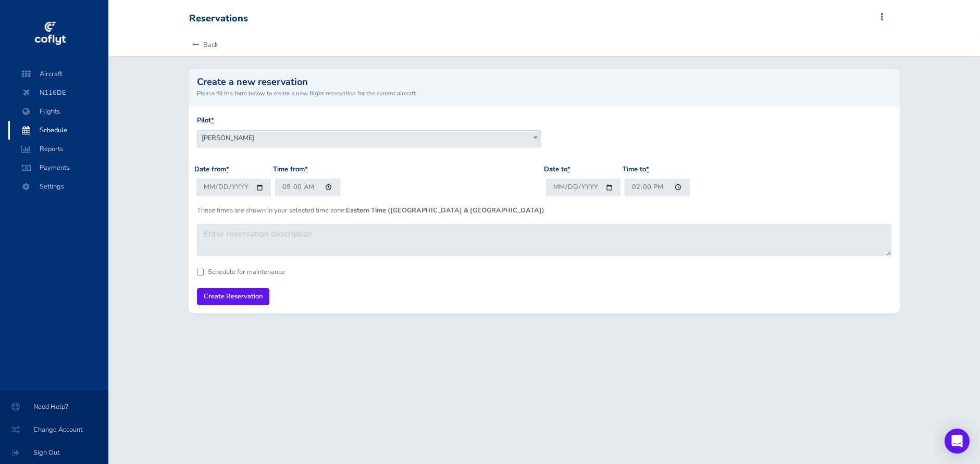  I want to click on small: Please fill the form below to create a new flight reservation for the current aircraft, so click(544, 93).